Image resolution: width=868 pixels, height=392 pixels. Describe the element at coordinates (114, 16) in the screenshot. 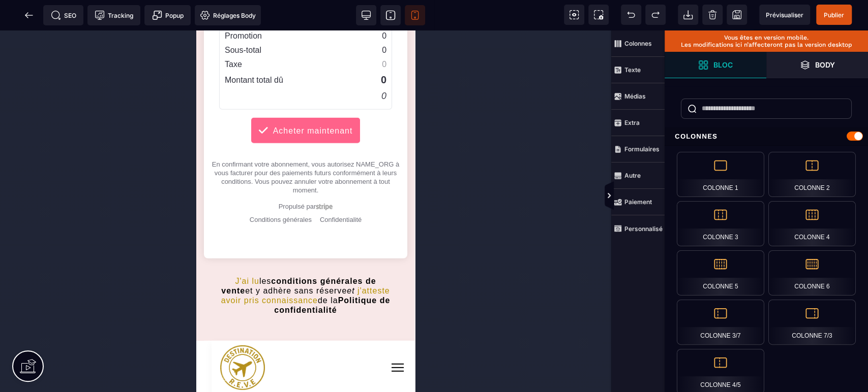

I see `span: Code de suivi` at that location.